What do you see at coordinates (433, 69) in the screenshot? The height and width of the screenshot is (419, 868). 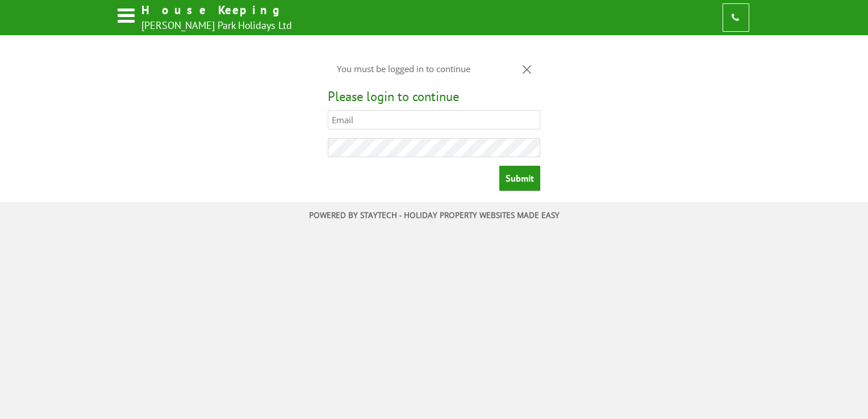 I see `div: You must be logged in to continue` at bounding box center [433, 69].